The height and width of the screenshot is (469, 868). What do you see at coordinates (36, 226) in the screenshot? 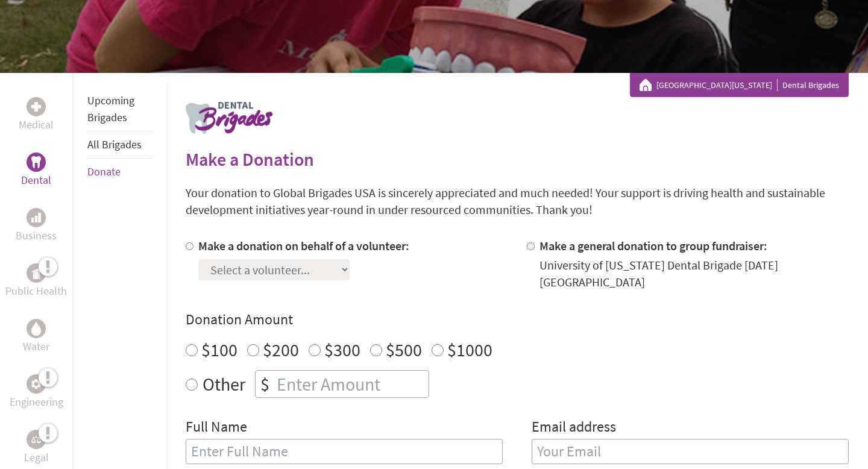
I see `a: BusinessBusiness` at bounding box center [36, 226].